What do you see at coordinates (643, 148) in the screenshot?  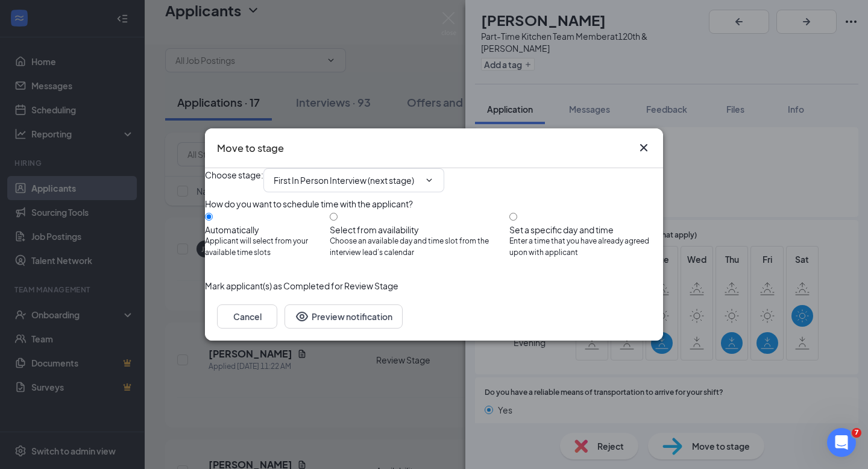 I see `button: Close` at bounding box center [643, 148].